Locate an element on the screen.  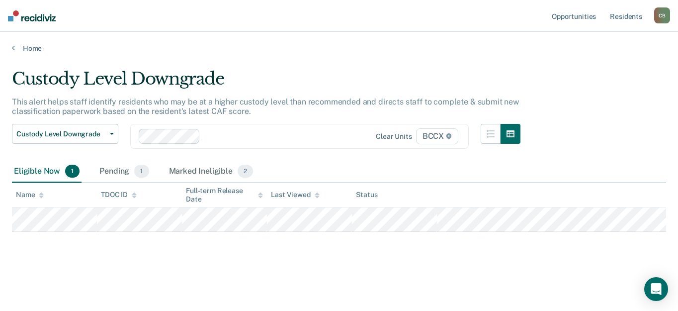
span: Custody Level Downgrade is located at coordinates (61, 134).